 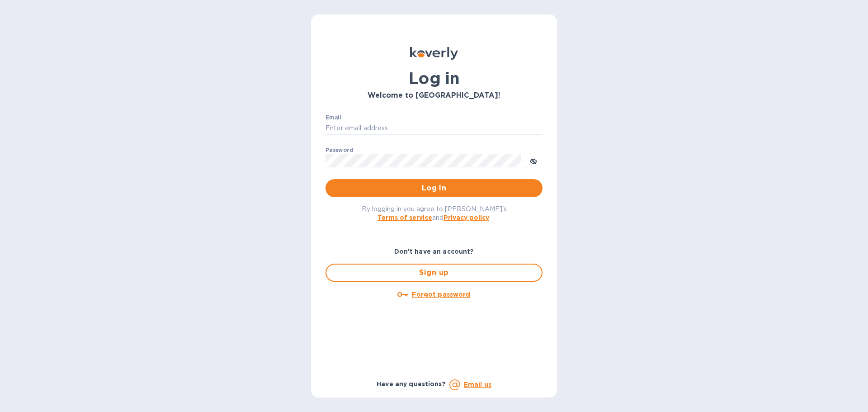 What do you see at coordinates (434, 188) in the screenshot?
I see `span: Log in` at bounding box center [434, 188].